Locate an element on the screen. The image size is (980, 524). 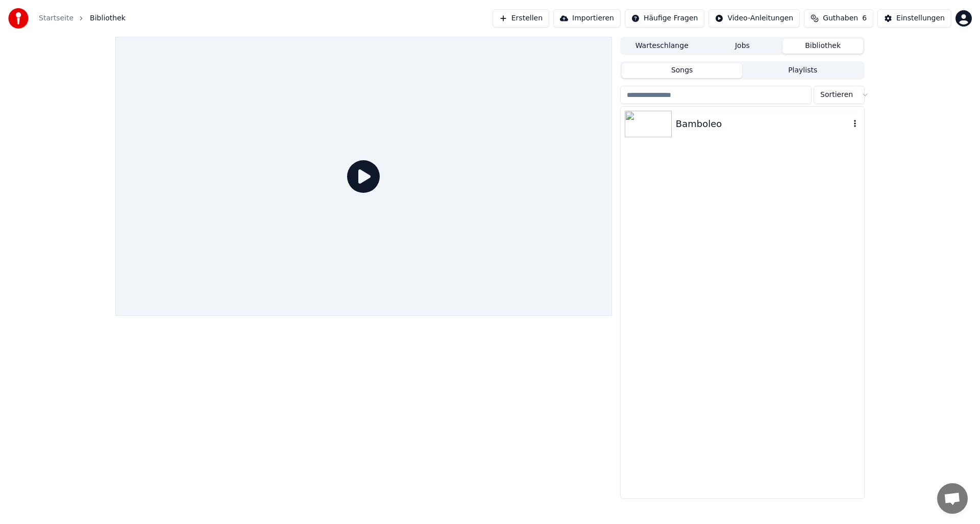
button: Erstellen is located at coordinates (521, 18).